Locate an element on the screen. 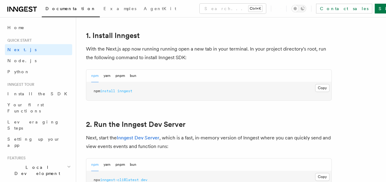 The image size is (386, 182). a: Install the SDK is located at coordinates (38, 94).